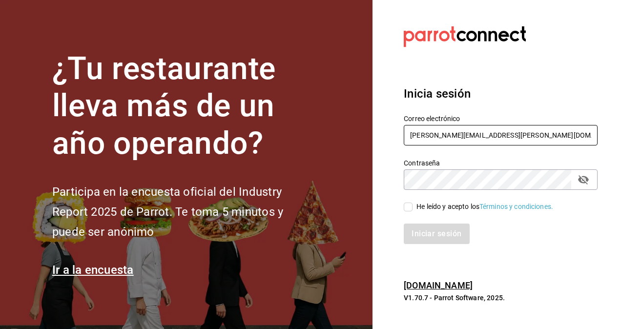  Describe the element at coordinates (500, 163) in the screenshot. I see `label: Contraseña` at that location.